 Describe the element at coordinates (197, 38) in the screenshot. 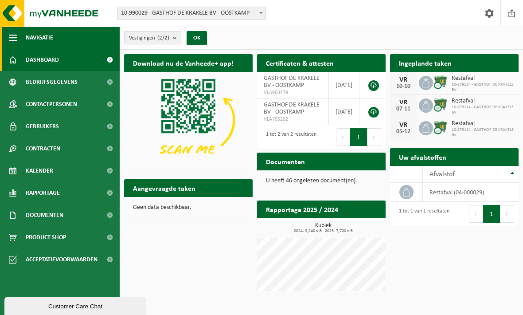

I see `button: OK` at that location.